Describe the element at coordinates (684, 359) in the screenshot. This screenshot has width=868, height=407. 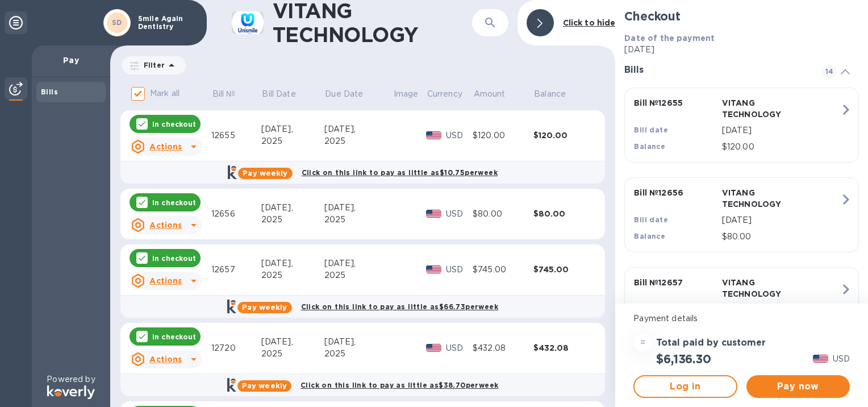
I see `h2: $6,136.30` at that location.